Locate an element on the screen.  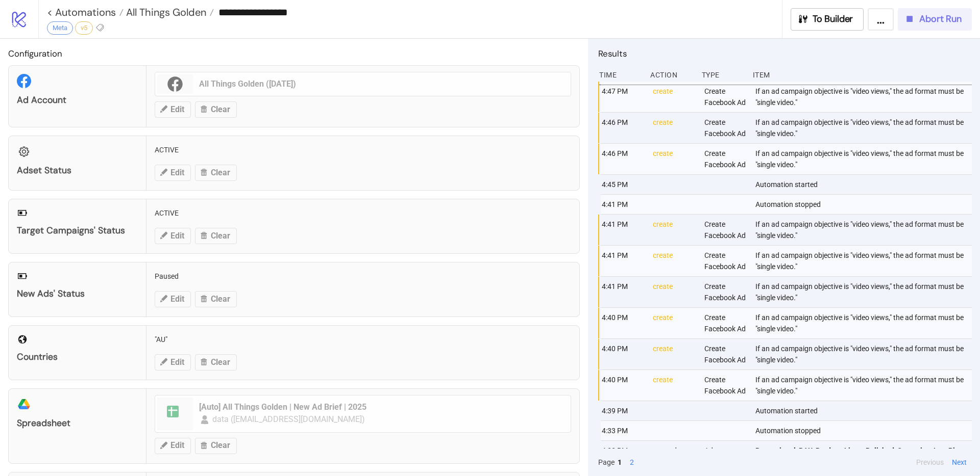
div: v5 is located at coordinates (83, 28).